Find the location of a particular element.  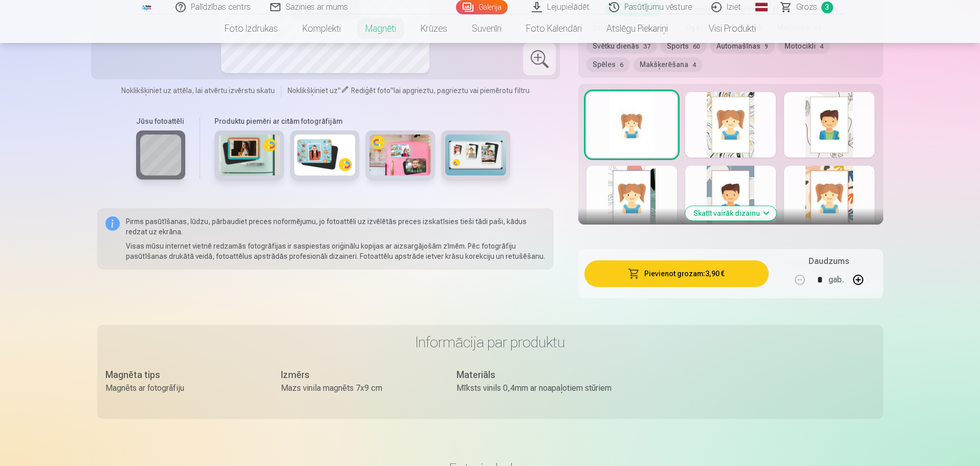

img: /fa1 is located at coordinates (147, 7).